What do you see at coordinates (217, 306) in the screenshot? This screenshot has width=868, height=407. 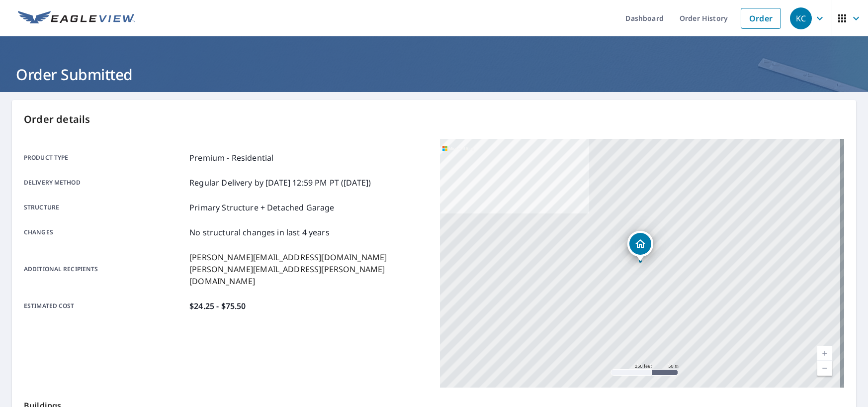 I see `p: $24.25 - $75.50` at bounding box center [217, 306].